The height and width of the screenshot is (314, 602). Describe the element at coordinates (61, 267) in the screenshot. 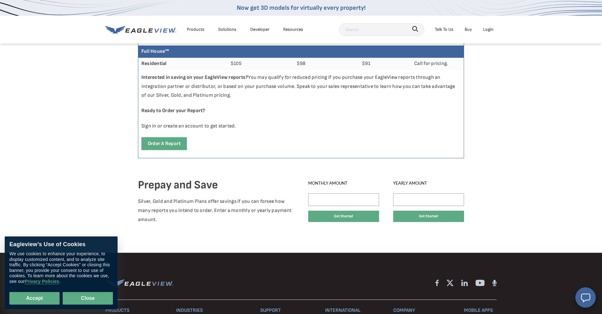

I see `div: We use cookies to enhance your experience, to display customized content, and to analyze site tra...` at that location.